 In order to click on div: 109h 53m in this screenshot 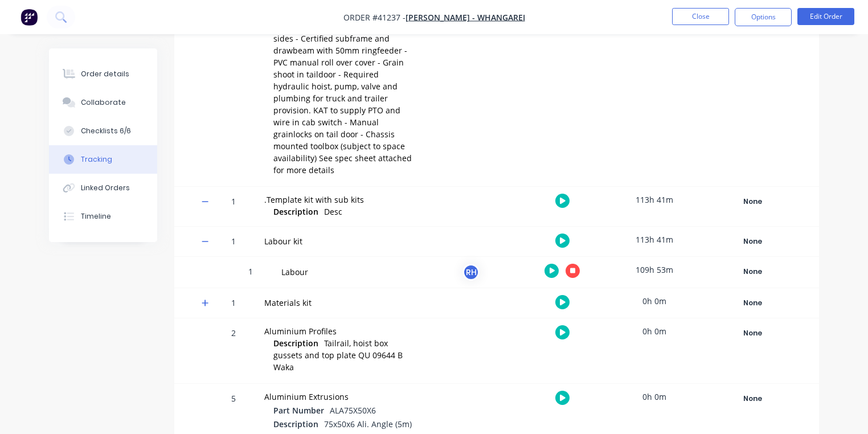, I will do `click(654, 270)`.